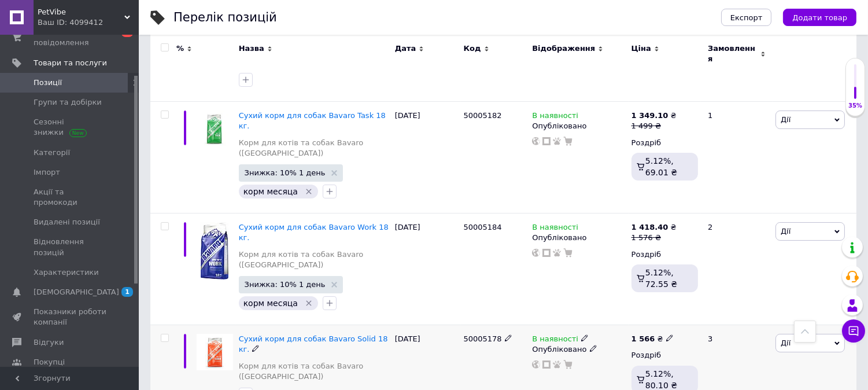  What do you see at coordinates (313, 120) in the screenshot?
I see `a: Сухий корм для собак Bavaro Task 18 кг.` at bounding box center [313, 120].